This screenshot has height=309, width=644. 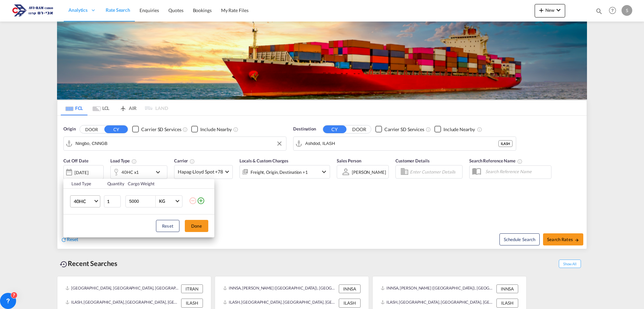 I want to click on button: Done, so click(x=196, y=226).